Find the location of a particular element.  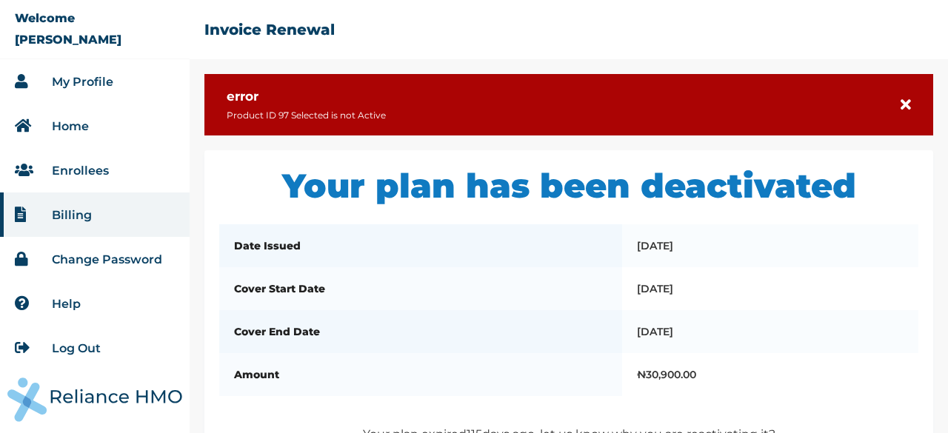

a: Change Password is located at coordinates (107, 259).